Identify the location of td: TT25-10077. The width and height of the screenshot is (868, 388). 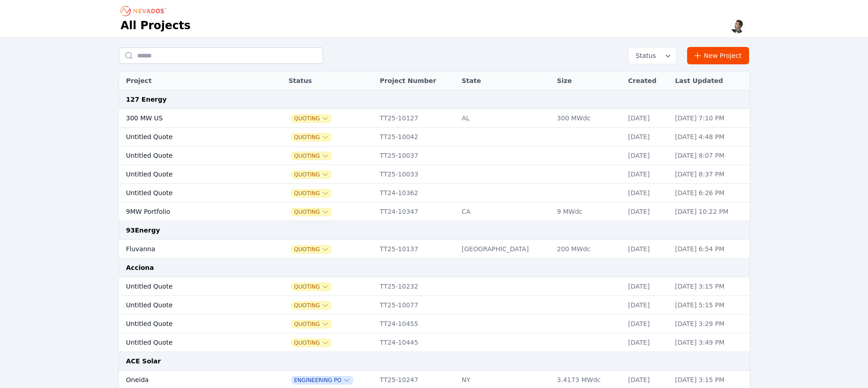
(416, 305).